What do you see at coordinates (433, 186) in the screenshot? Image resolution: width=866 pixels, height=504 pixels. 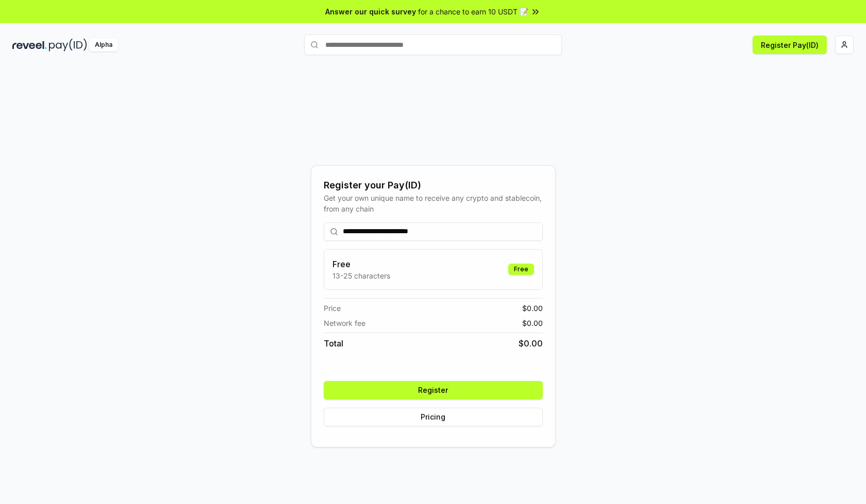 I see `div: Register your Pay(ID)` at bounding box center [433, 186].